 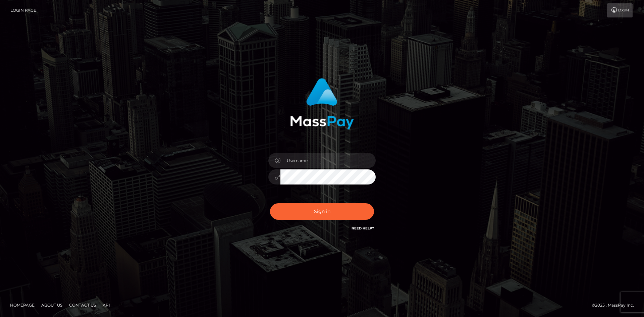 I want to click on a: Need Help?, so click(x=362, y=228).